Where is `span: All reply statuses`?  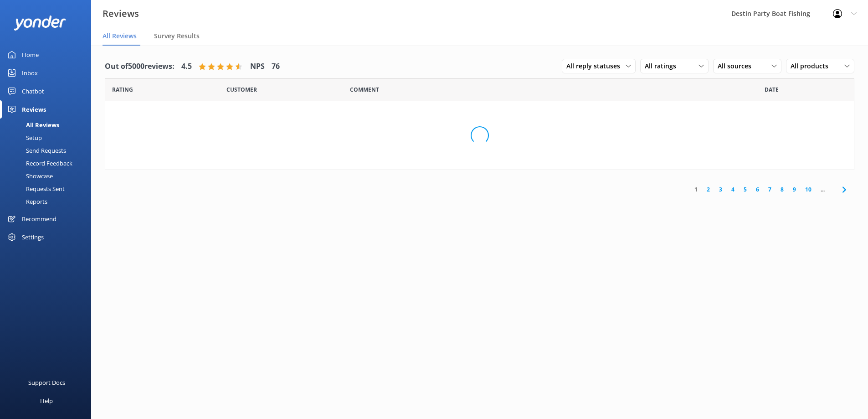
span: All reply statuses is located at coordinates (596, 66).